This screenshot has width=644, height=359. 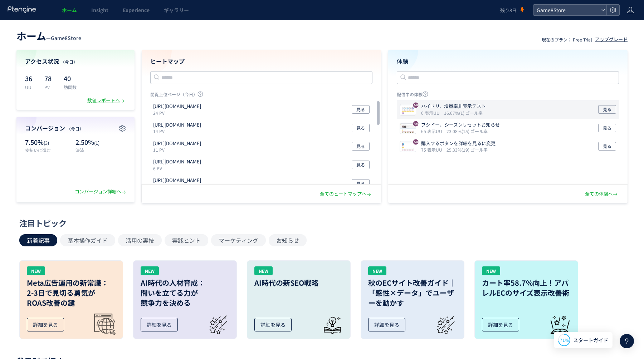 I want to click on span: Insight, so click(x=100, y=10).